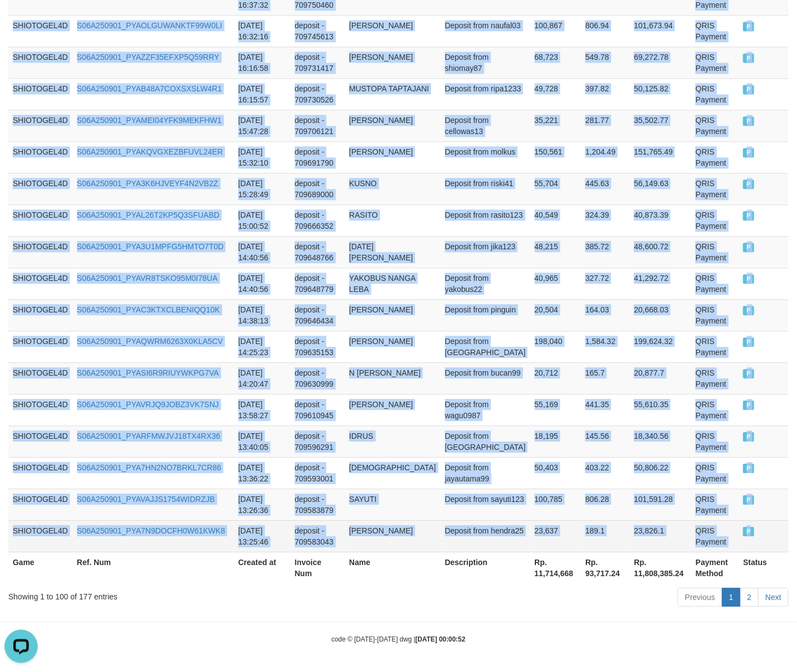  I want to click on a: S06A250901_PYAC3KTXCLBENIQQ10K, so click(148, 309).